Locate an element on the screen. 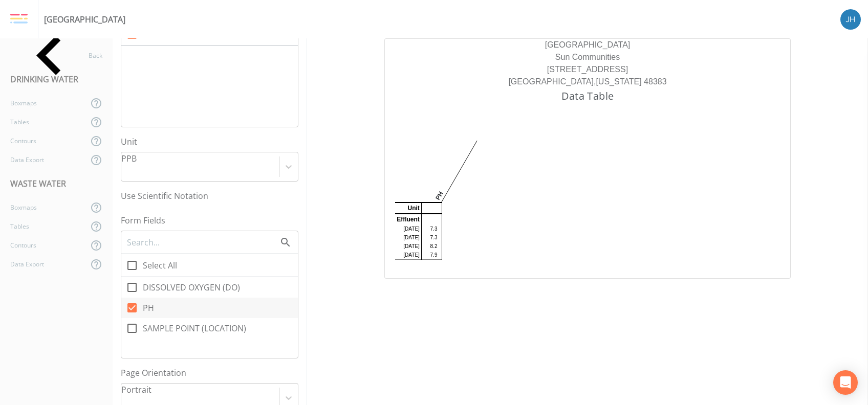 The height and width of the screenshot is (405, 868). div: Sun Communities is located at coordinates (588, 57).